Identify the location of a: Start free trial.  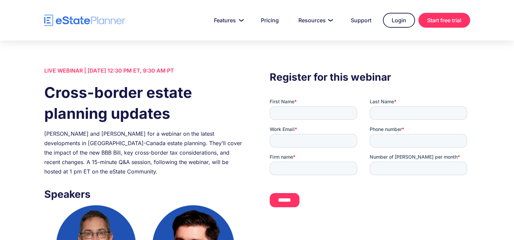
(444, 20).